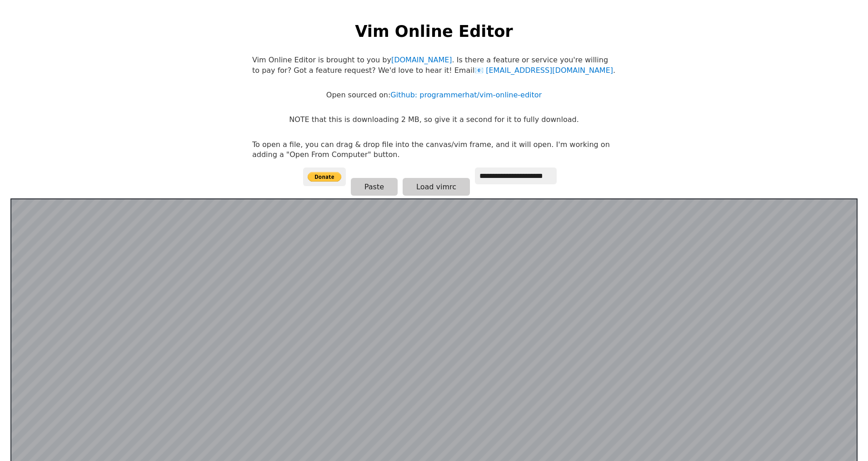  Describe the element at coordinates (434, 150) in the screenshot. I see `p: To open a file, you can drag & drop file into the canvas/vim frame, and it will open. I'm working...` at that location.